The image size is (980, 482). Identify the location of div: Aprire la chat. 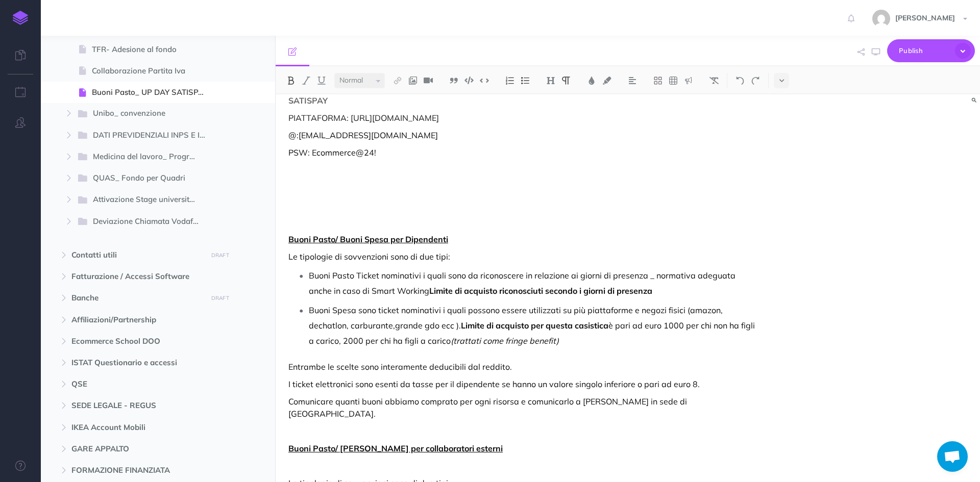
(952, 457).